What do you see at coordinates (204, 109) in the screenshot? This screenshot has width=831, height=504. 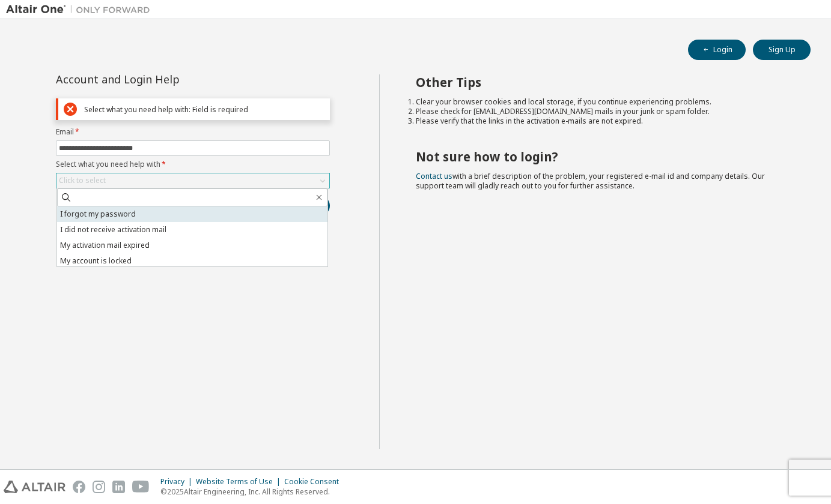 I see `div: Select what you need help with: Field is required` at bounding box center [204, 109].